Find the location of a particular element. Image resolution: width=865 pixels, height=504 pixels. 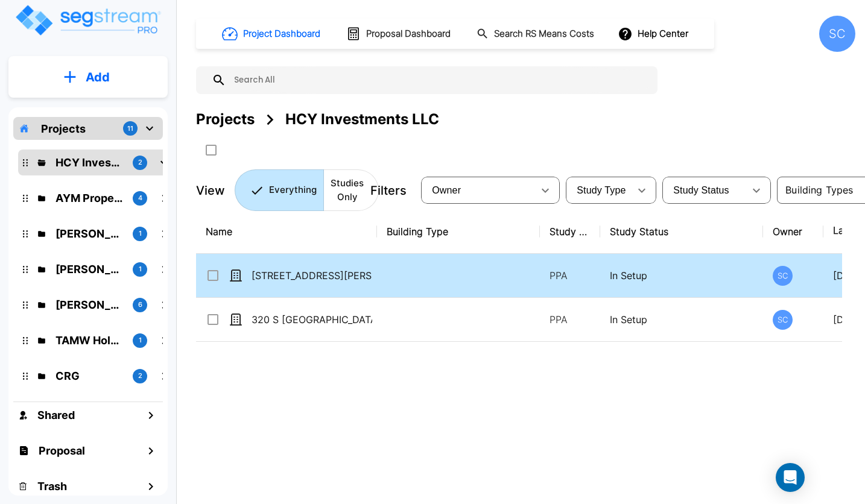

span: Study Status is located at coordinates (701, 190).